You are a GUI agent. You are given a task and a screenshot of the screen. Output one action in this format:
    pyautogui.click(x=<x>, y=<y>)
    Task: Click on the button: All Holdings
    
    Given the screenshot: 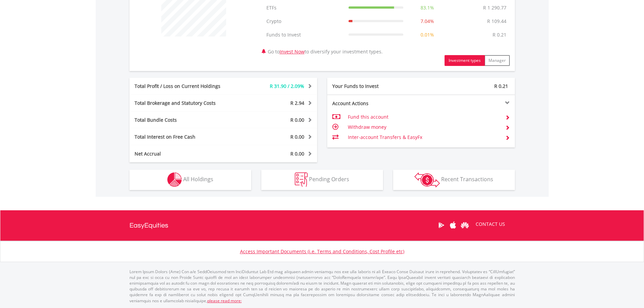 What is the action you would take?
    pyautogui.click(x=190, y=180)
    